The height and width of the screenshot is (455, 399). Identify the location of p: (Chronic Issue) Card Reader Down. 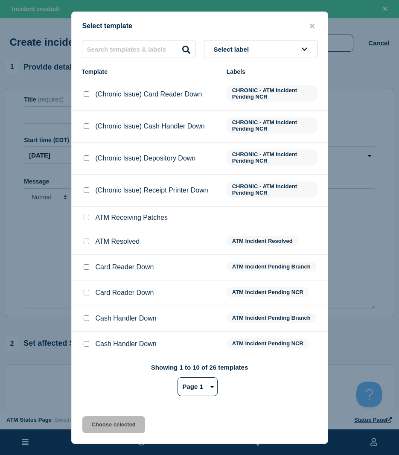
(149, 94).